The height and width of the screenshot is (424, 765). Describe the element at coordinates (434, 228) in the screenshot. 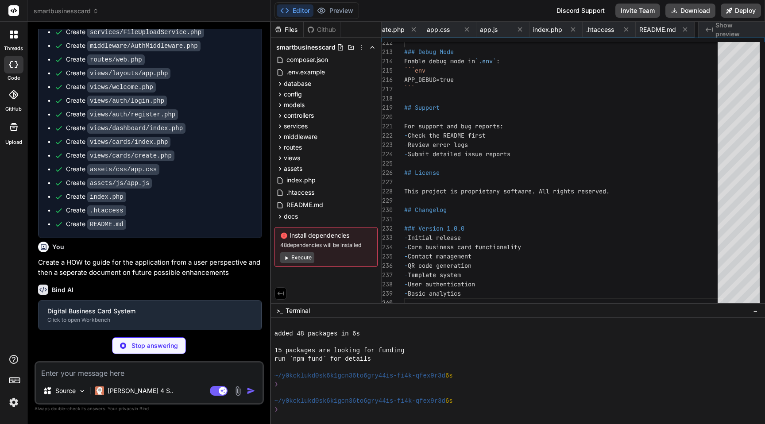

I see `span: ### Version 1.0.0` at that location.